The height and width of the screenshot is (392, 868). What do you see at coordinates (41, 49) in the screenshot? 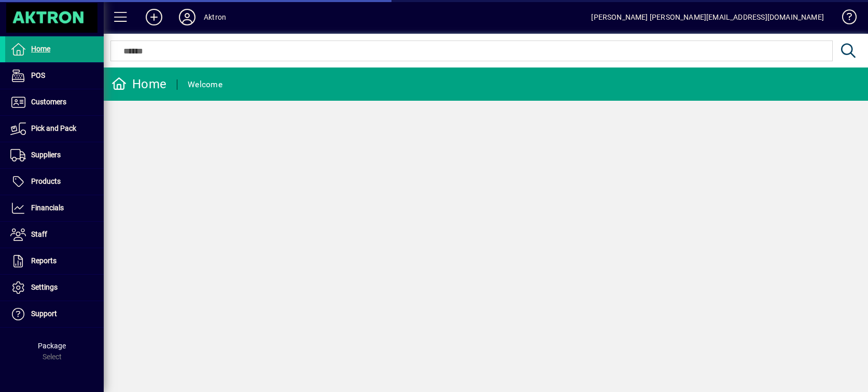
I see `span: Home` at bounding box center [41, 49].